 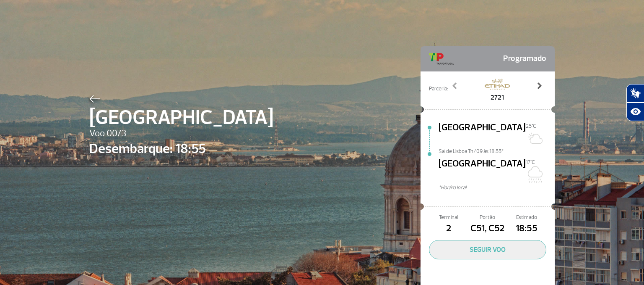 I want to click on button: SEGUIR VOO, so click(x=488, y=249).